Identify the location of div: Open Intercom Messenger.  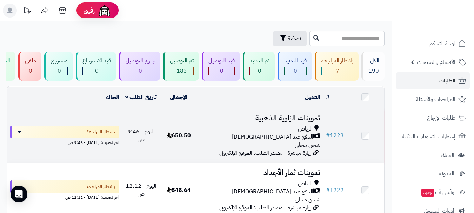
(19, 194).